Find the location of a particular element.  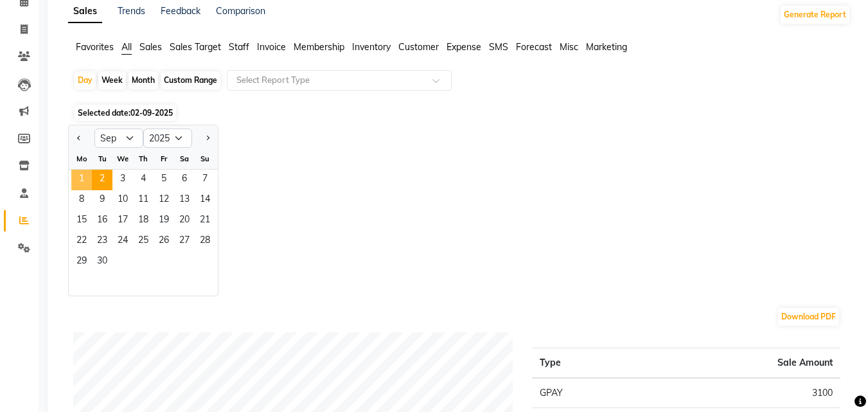

div: Week is located at coordinates (112, 80).